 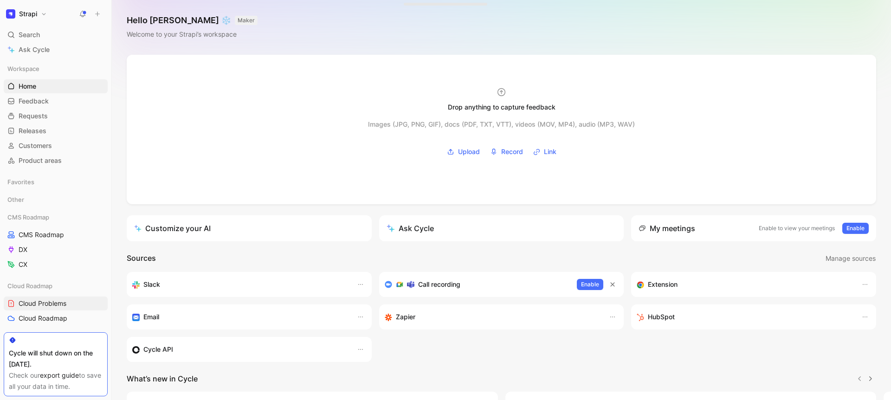 What do you see at coordinates (512, 152) in the screenshot?
I see `span: Record` at bounding box center [512, 152].